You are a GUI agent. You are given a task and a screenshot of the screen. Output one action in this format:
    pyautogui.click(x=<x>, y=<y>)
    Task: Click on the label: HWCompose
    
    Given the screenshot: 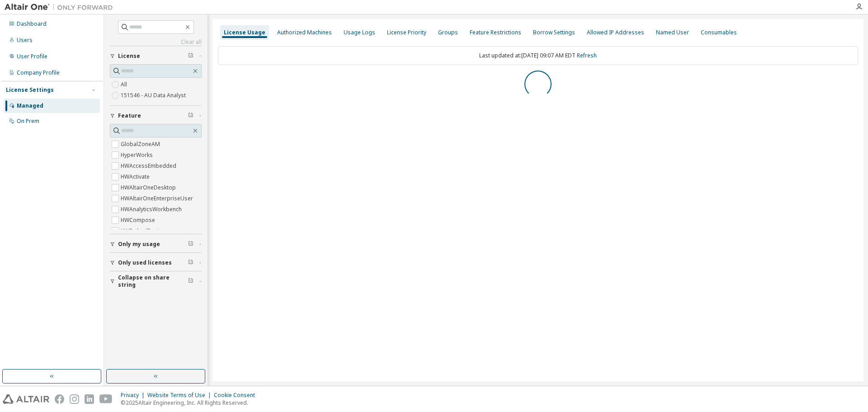 What is the action you would take?
    pyautogui.click(x=139, y=220)
    